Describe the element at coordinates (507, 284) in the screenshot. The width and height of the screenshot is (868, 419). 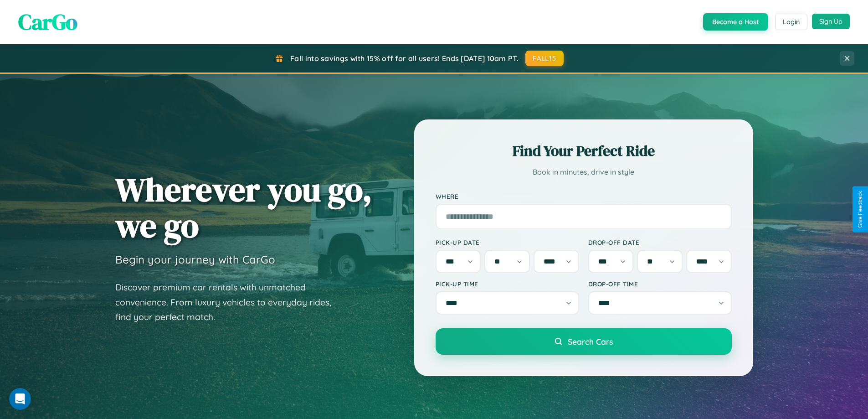
I see `label: Pick-up Time` at that location.